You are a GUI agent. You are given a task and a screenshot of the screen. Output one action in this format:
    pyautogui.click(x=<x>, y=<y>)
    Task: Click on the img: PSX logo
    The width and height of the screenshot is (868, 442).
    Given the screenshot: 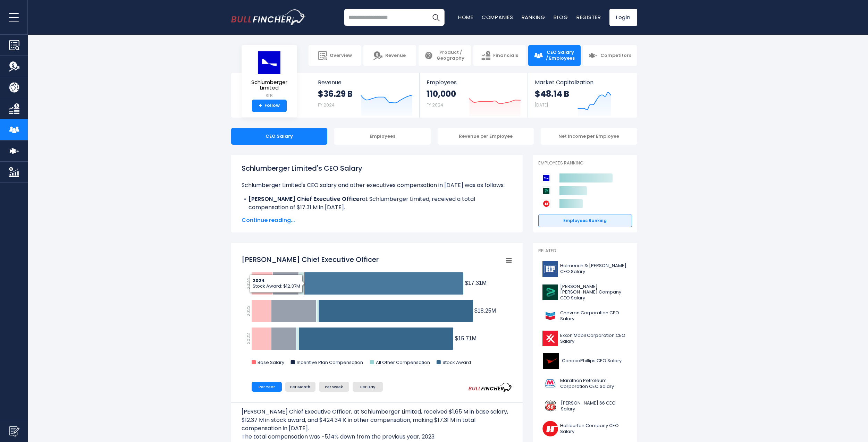 What is the action you would take?
    pyautogui.click(x=551, y=406)
    